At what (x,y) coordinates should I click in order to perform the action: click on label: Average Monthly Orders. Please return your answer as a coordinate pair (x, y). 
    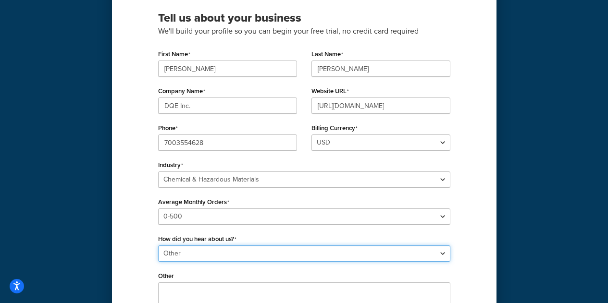
    Looking at the image, I should click on (194, 202).